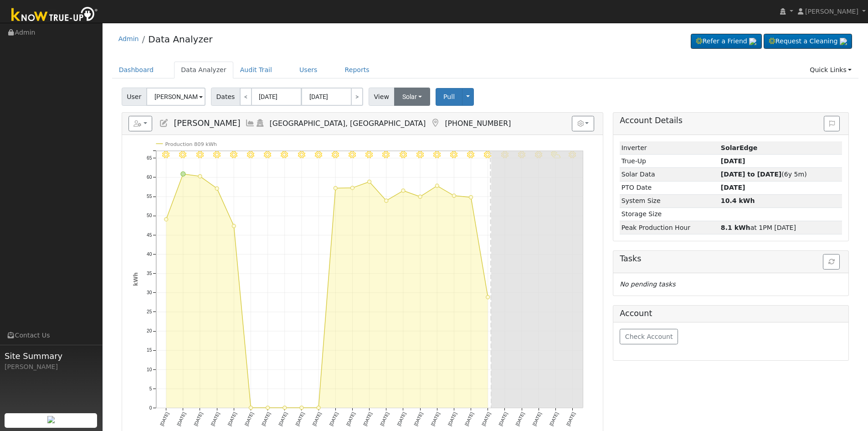 This screenshot has height=431, width=868. I want to click on a: Data Analyzer, so click(204, 70).